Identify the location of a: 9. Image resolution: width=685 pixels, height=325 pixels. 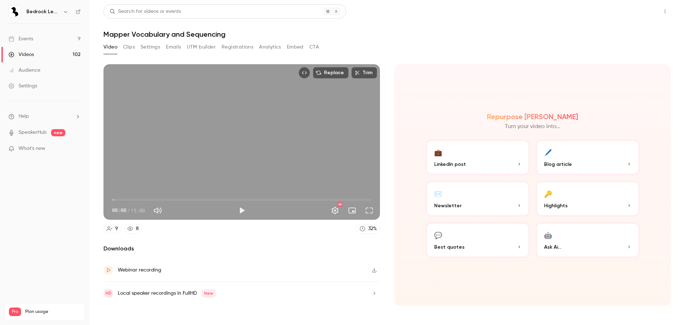
(112, 229).